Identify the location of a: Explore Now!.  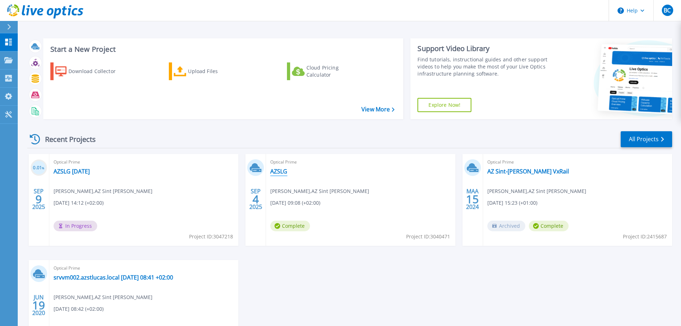
(445, 105).